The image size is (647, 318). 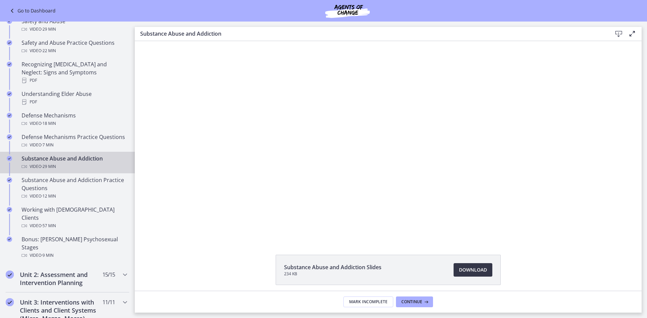 What do you see at coordinates (49, 226) in the screenshot?
I see `span: · 57 min` at bounding box center [49, 226].